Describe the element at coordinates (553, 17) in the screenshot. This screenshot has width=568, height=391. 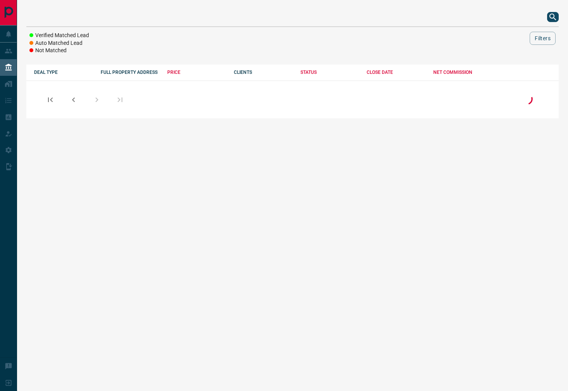
I see `button: search button` at that location.